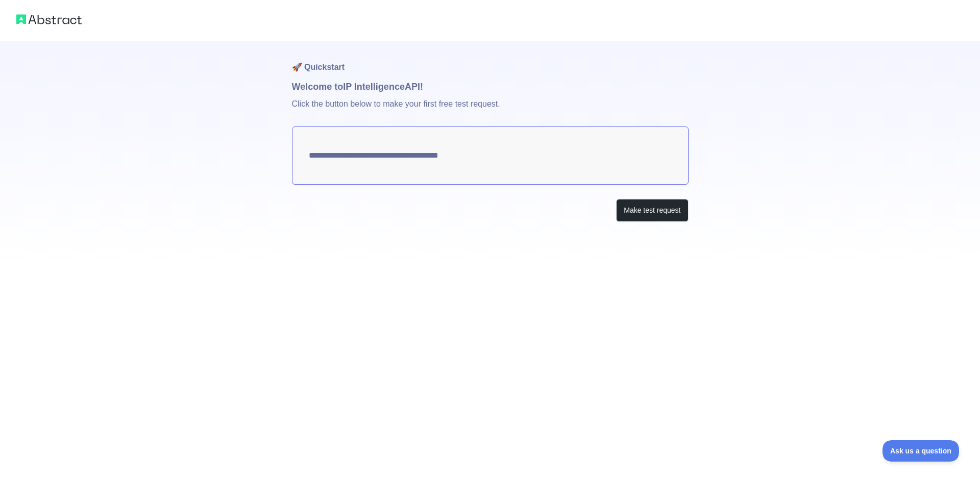  Describe the element at coordinates (490, 110) in the screenshot. I see `p: Click the button below to make your first free test request.` at that location.